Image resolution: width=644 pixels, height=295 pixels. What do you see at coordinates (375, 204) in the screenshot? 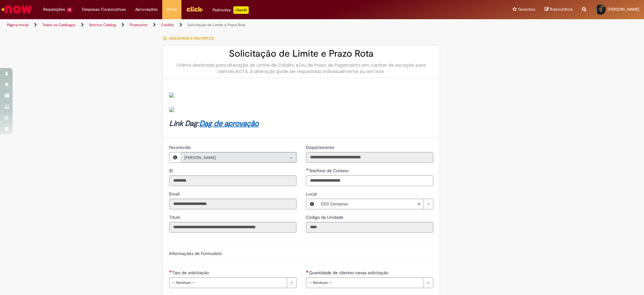
I see `a: CDD CampinasLimpar campo Local` at bounding box center [375, 204].